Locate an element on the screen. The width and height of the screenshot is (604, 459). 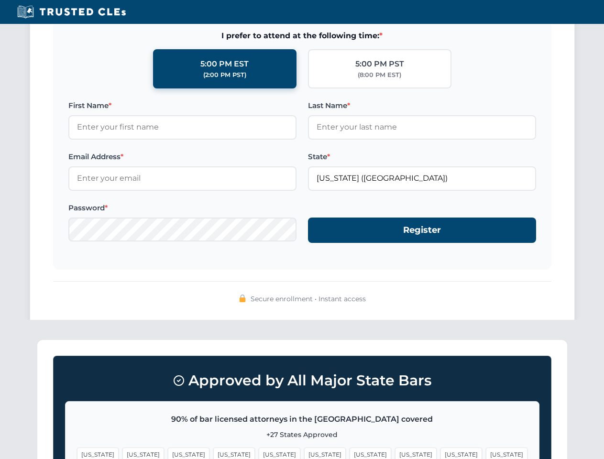
p: +27 States Approved is located at coordinates (302, 435).